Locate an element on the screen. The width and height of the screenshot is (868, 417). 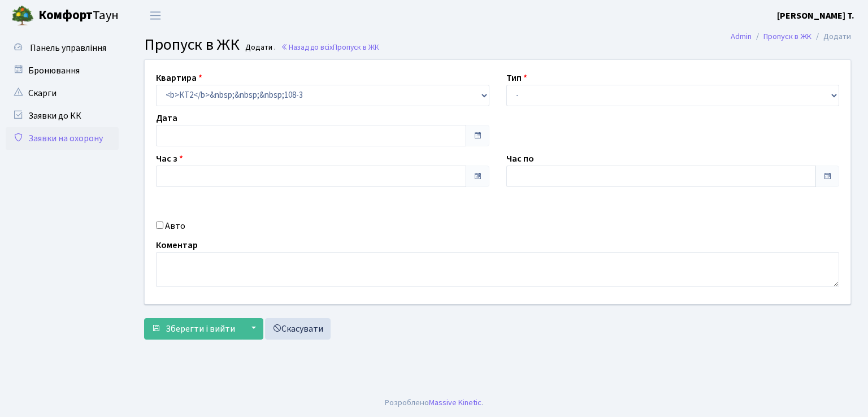
a: Панель управління is located at coordinates (62, 48).